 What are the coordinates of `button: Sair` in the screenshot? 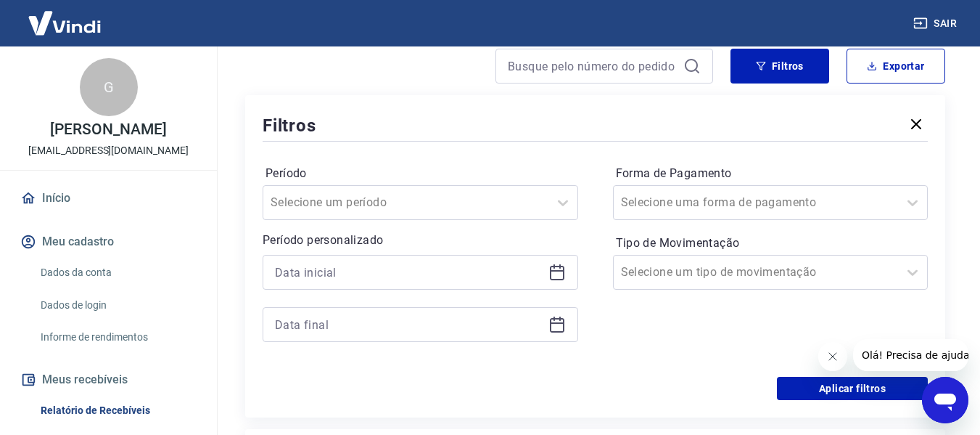 It's located at (937, 23).